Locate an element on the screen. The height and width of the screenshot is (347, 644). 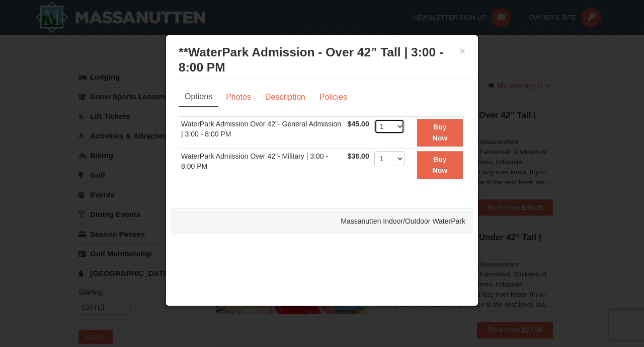
td: WaterPark Admission Over 42"- Military | 3:00 - 8:00 PM is located at coordinates (262, 164).